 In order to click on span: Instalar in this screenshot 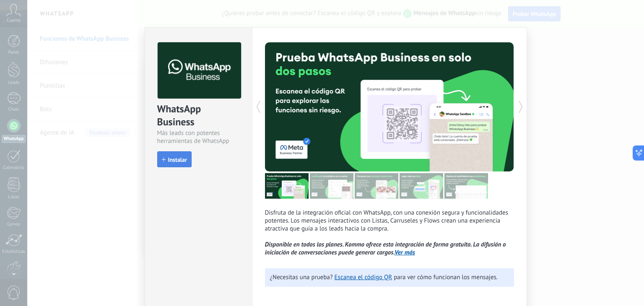, I will do `click(178, 160)`.